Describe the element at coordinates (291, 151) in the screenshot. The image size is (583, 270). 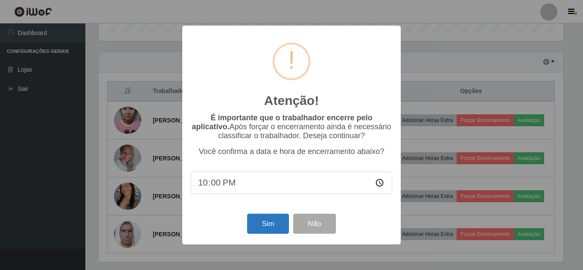
I see `p: Você confirma a data e hora de encerramento abaixo?` at that location.